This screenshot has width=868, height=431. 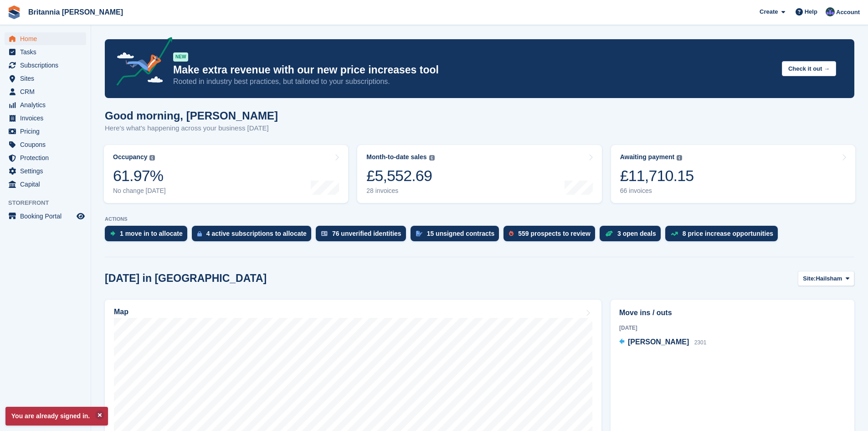 I want to click on h2: Move ins / outs, so click(x=732, y=313).